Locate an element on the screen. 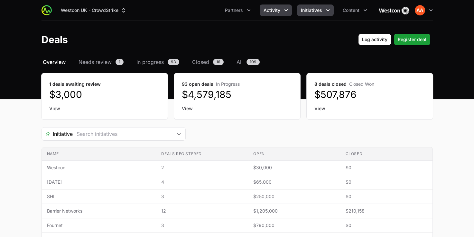 The width and height of the screenshot is (474, 237). dt: 8 deals closed is located at coordinates (370, 84).